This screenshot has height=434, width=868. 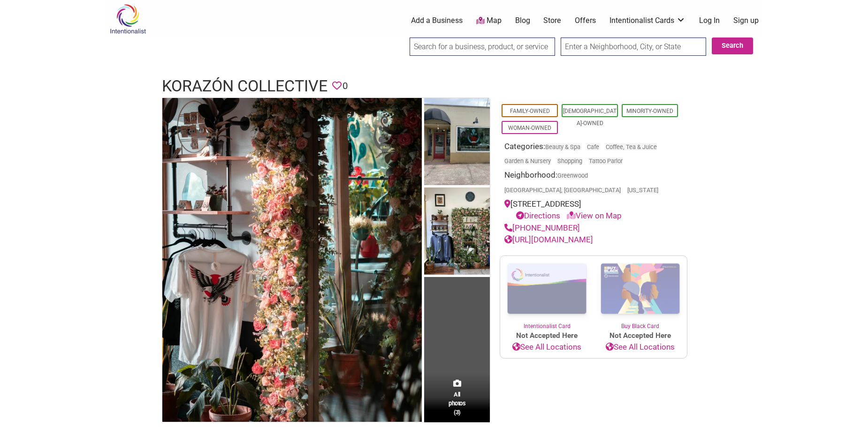 What do you see at coordinates (489, 21) in the screenshot?
I see `a: Map` at bounding box center [489, 21].